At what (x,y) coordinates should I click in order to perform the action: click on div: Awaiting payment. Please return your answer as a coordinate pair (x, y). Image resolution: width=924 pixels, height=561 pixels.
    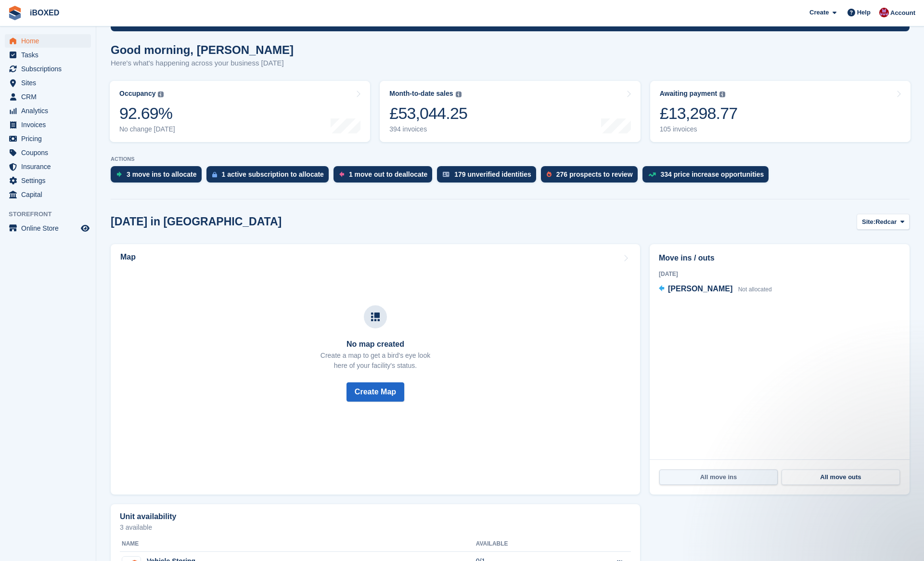
    Looking at the image, I should click on (689, 93).